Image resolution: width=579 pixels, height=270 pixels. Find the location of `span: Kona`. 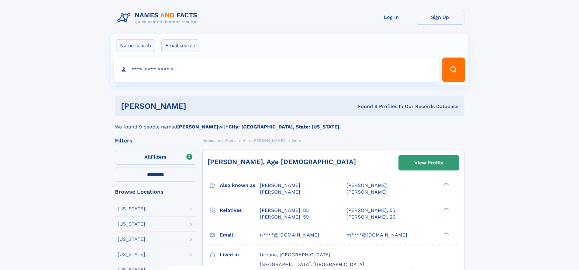

span: Kona is located at coordinates (296, 140).